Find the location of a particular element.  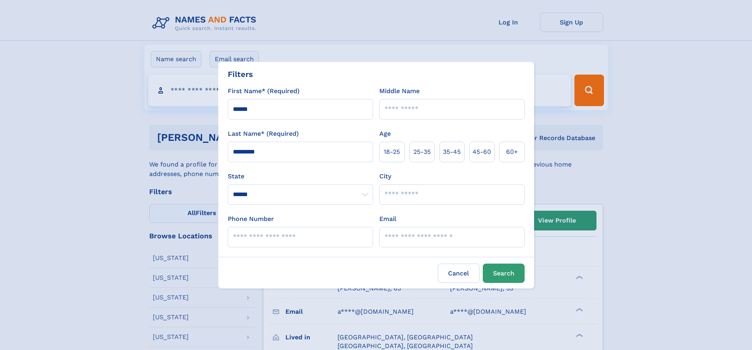

label: Cancel is located at coordinates (459, 273).